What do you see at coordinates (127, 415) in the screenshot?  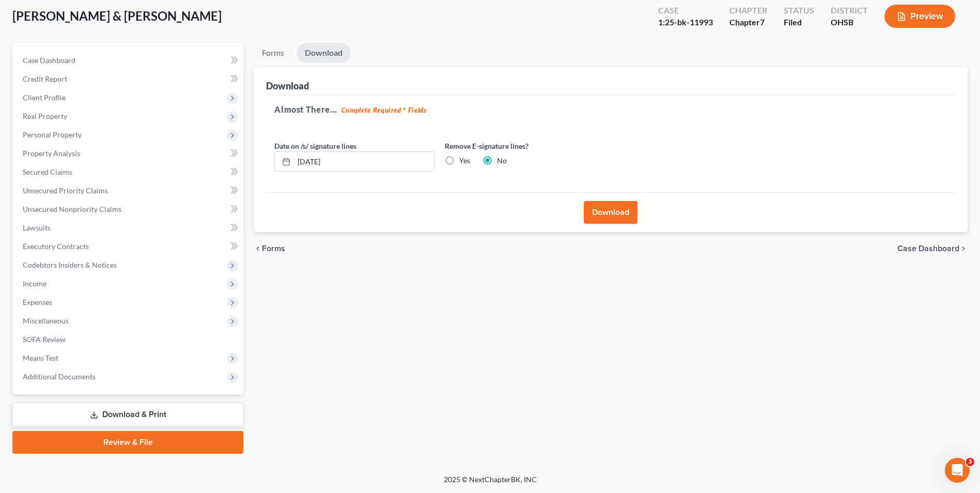 I see `a: Download & Print` at bounding box center [127, 415].